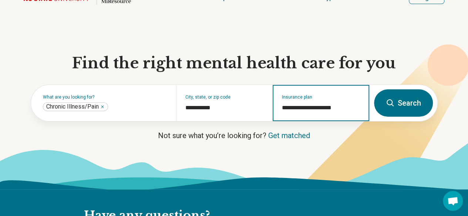  What do you see at coordinates (75, 107) in the screenshot?
I see `div: Chronic Illness/Pain` at bounding box center [75, 107].